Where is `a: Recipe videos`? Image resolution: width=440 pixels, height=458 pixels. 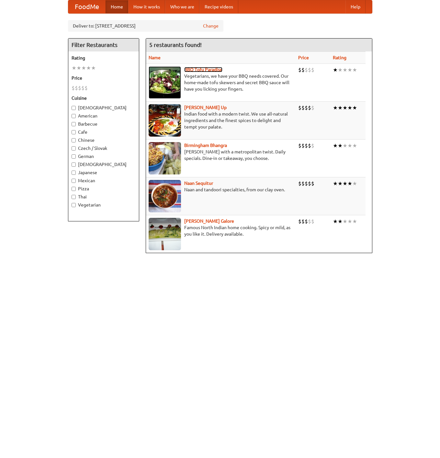 a: Recipe videos is located at coordinates (219, 7).